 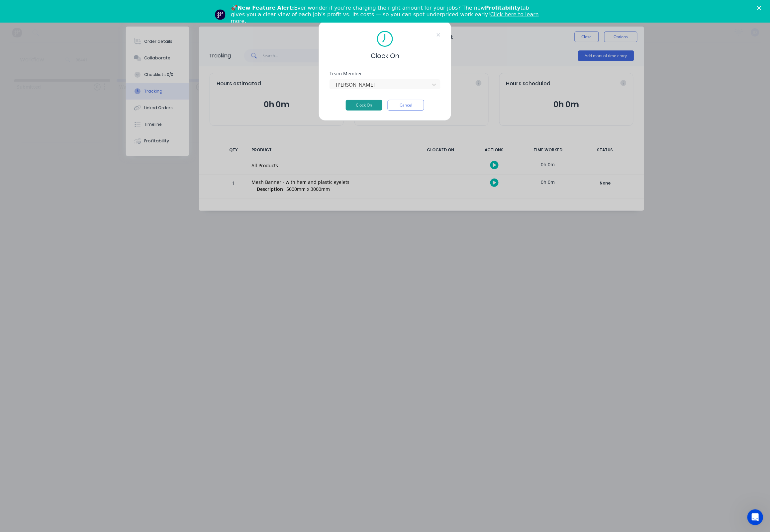 What do you see at coordinates (364, 105) in the screenshot?
I see `button: Clock On` at bounding box center [364, 105].